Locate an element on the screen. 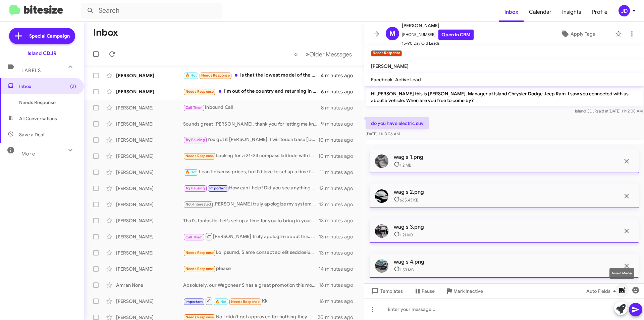  span: Inbox is located at coordinates (511, 12).